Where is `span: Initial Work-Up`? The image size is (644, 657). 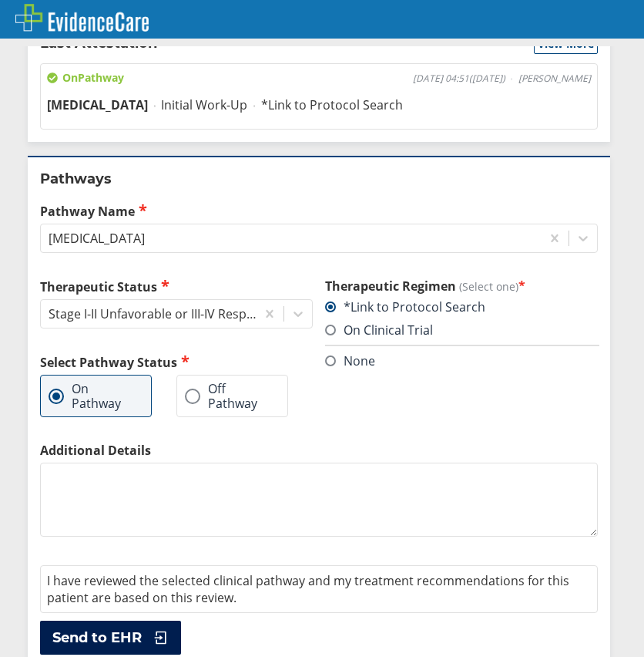
span: Initial Work-Up is located at coordinates (205, 105).